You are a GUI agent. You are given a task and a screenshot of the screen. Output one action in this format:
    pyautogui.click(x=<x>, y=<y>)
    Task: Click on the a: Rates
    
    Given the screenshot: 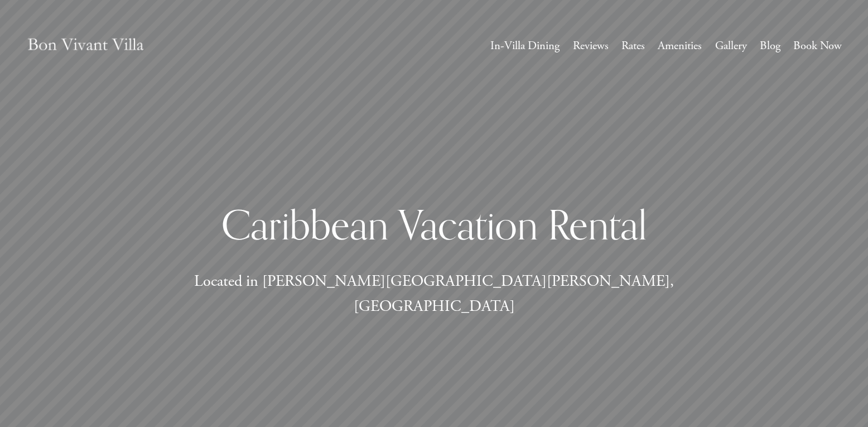 What is the action you would take?
    pyautogui.click(x=633, y=45)
    